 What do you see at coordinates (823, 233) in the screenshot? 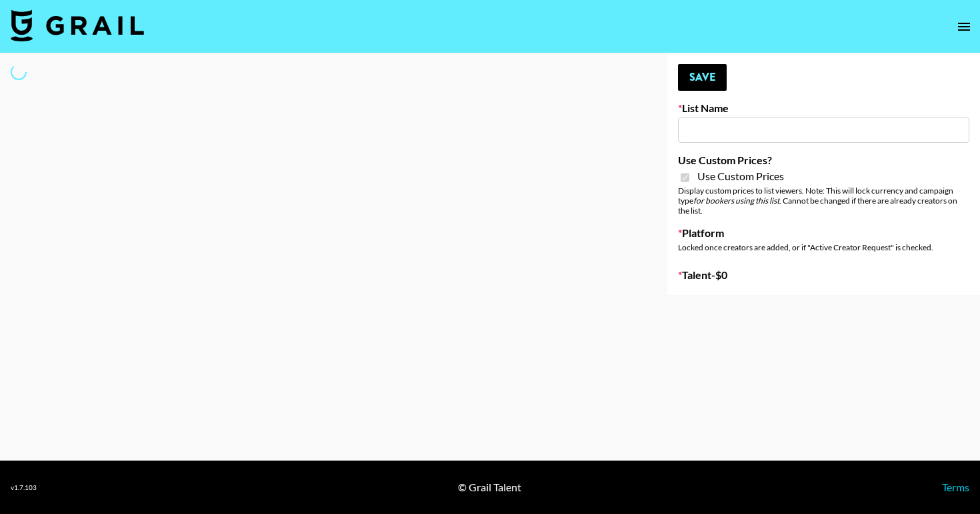
I see `label: Platform` at bounding box center [823, 233].